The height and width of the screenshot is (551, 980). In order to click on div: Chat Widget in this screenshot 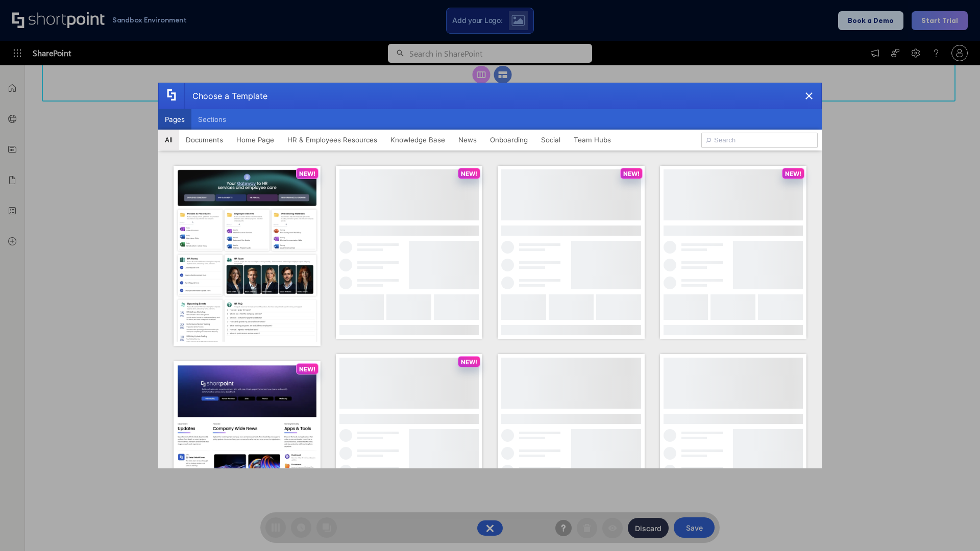, I will do `click(954, 527)`.